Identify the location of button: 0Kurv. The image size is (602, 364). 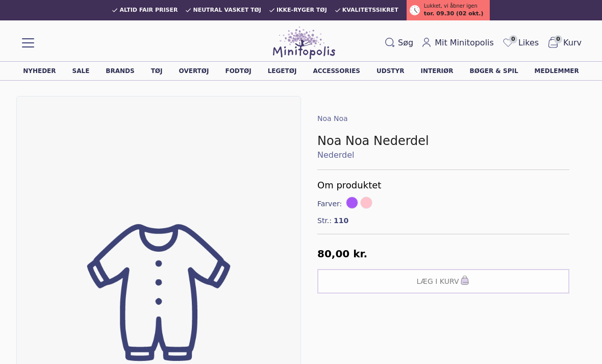
(564, 43).